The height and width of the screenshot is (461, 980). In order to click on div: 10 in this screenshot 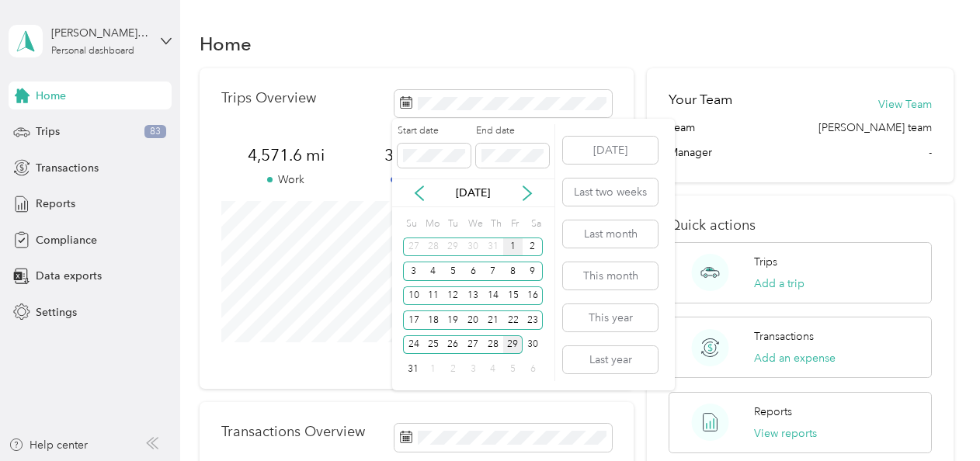, I will do `click(413, 296)`.